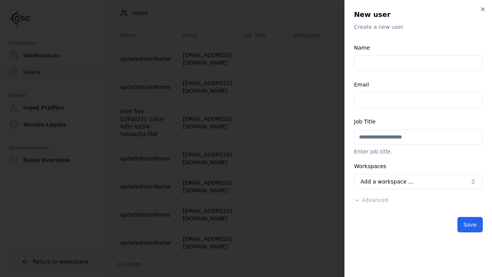  What do you see at coordinates (365, 121) in the screenshot?
I see `label: Job Title` at bounding box center [365, 121].